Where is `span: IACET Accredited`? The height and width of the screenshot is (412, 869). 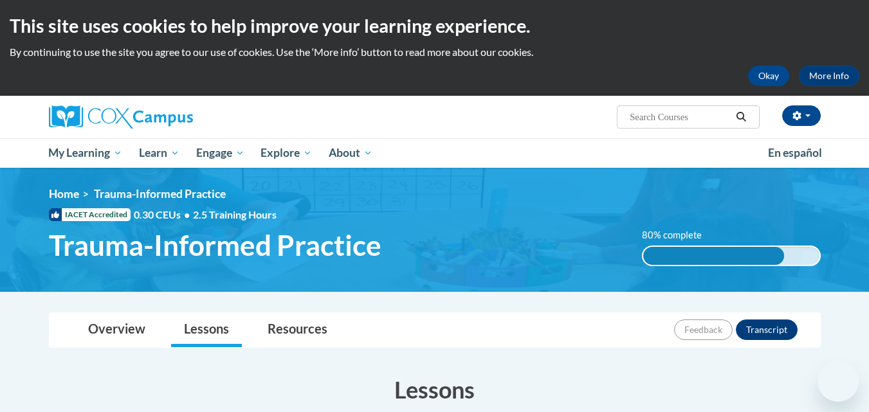 span: IACET Accredited is located at coordinates (89, 215).